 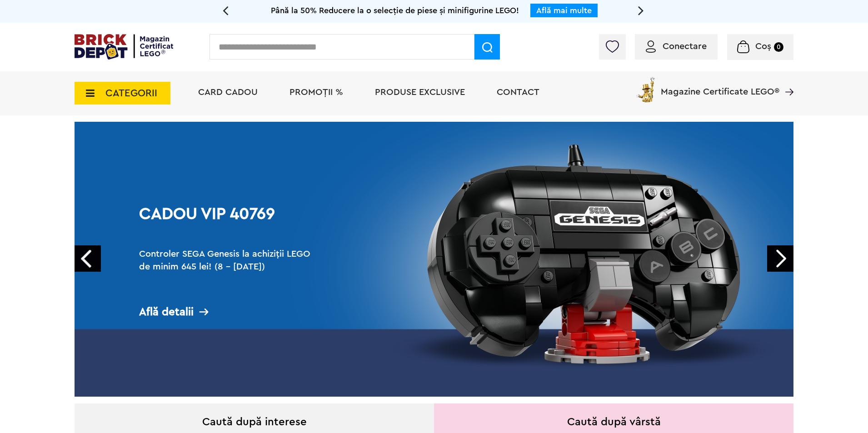 I want to click on span: Produse exclusive, so click(x=420, y=92).